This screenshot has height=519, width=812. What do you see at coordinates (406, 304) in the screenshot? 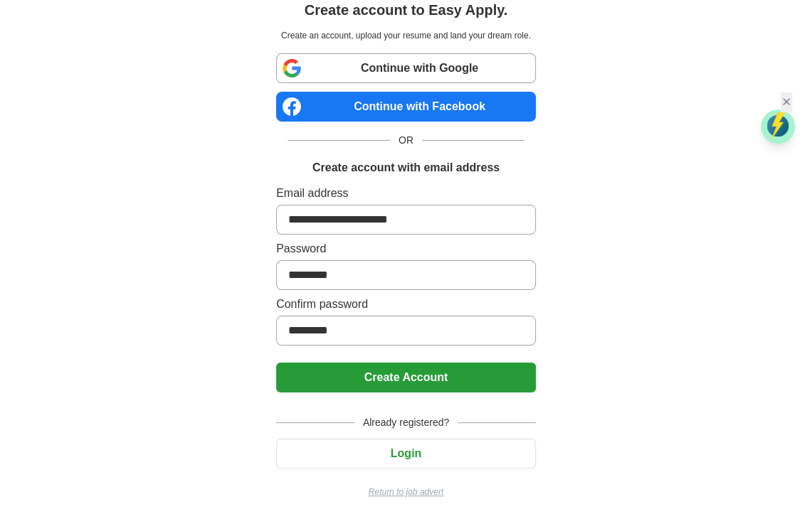
I see `label: Confirm password` at bounding box center [406, 304].